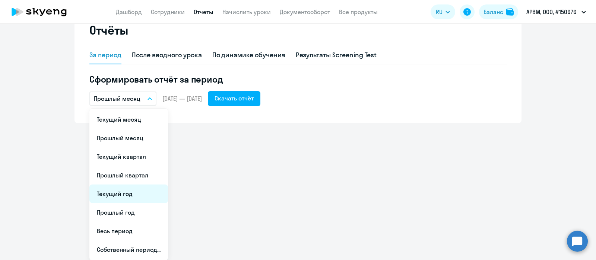  Describe the element at coordinates (105, 55) in the screenshot. I see `div: За период` at that location.